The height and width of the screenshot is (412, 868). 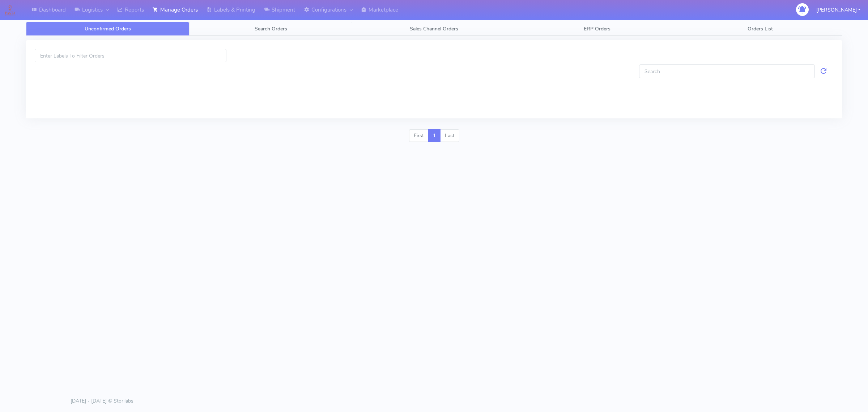 I want to click on span: Search Orders, so click(x=271, y=28).